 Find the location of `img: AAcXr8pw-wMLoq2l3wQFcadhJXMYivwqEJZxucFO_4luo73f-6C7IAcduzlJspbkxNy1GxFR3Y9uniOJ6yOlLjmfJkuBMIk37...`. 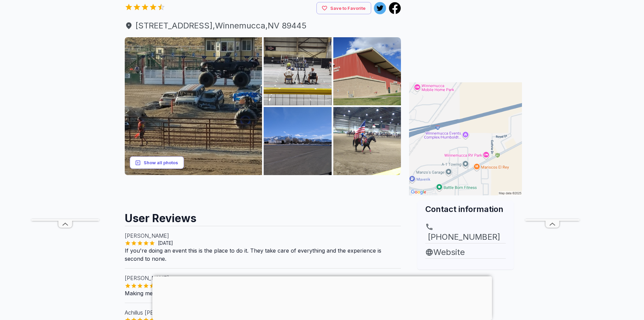

img: AAcXr8pw-wMLoq2l3wQFcadhJXMYivwqEJZxucFO_4luo73f-6C7IAcduzlJspbkxNy1GxFR3Y9uniOJ6yOlLjmfJkuBMIk37... is located at coordinates (298, 71).